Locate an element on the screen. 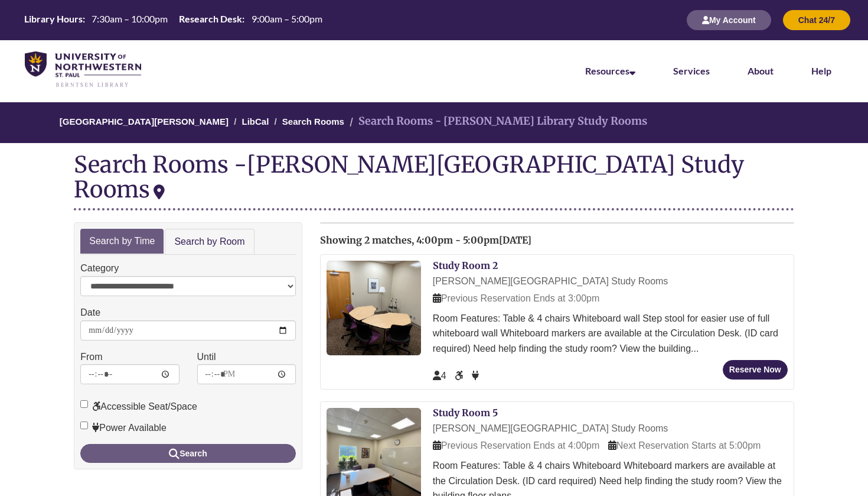  a: About is located at coordinates (760, 71).